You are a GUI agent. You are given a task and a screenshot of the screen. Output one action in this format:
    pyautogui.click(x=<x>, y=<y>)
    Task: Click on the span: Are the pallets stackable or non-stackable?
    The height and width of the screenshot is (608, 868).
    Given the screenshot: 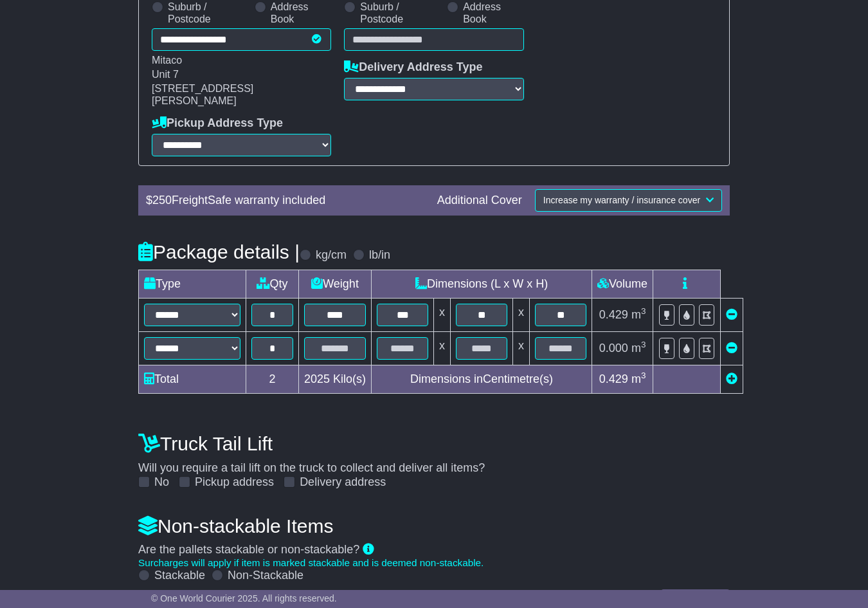 What is the action you would take?
    pyautogui.click(x=249, y=549)
    